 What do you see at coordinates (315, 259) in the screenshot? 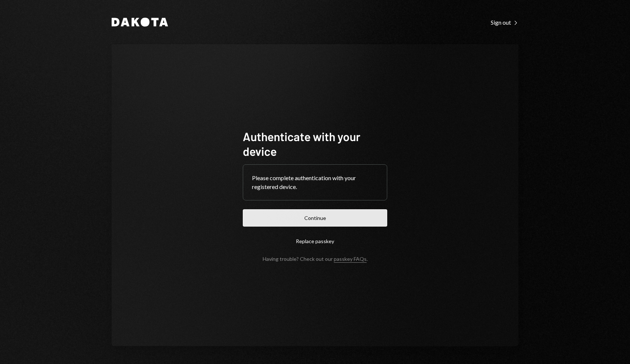
I see `div: Having trouble? Check out our .` at bounding box center [315, 259].